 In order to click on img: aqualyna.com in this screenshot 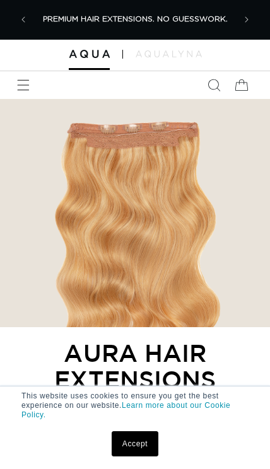, I will do `click(168, 54)`.